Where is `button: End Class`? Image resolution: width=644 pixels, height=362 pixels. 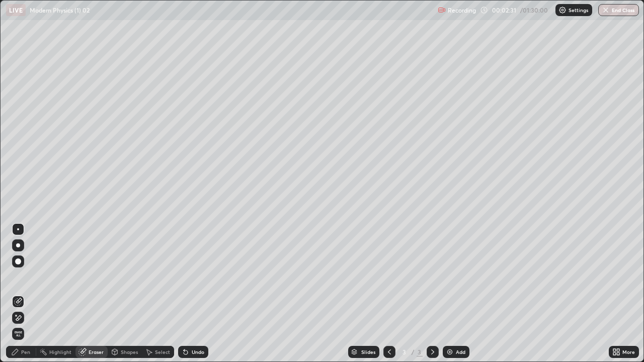
button: End Class is located at coordinates (618, 10).